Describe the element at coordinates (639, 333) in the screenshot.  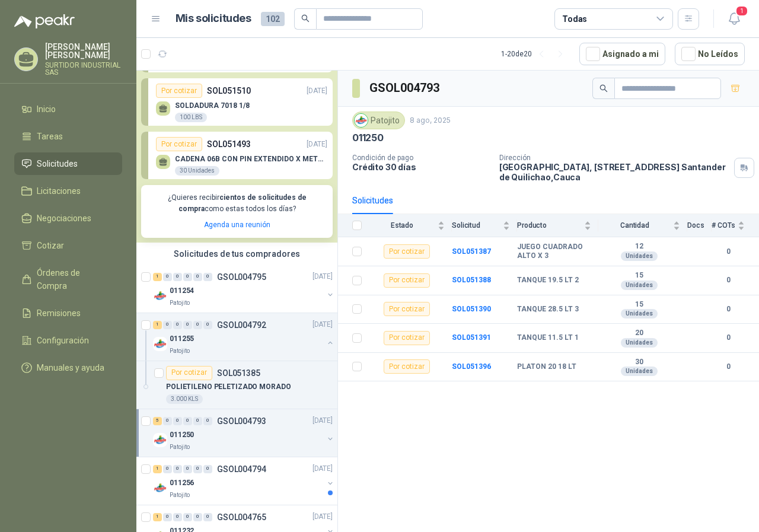
I see `b: 20` at that location.